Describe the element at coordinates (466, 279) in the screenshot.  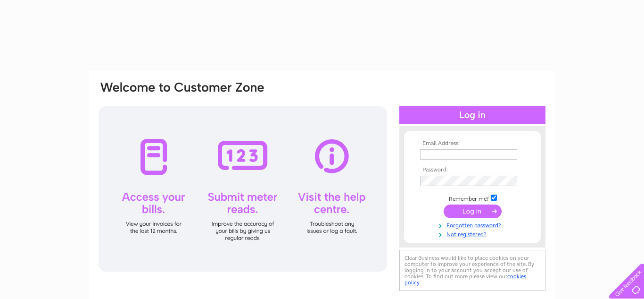
I see `a: cookies policy` at that location.